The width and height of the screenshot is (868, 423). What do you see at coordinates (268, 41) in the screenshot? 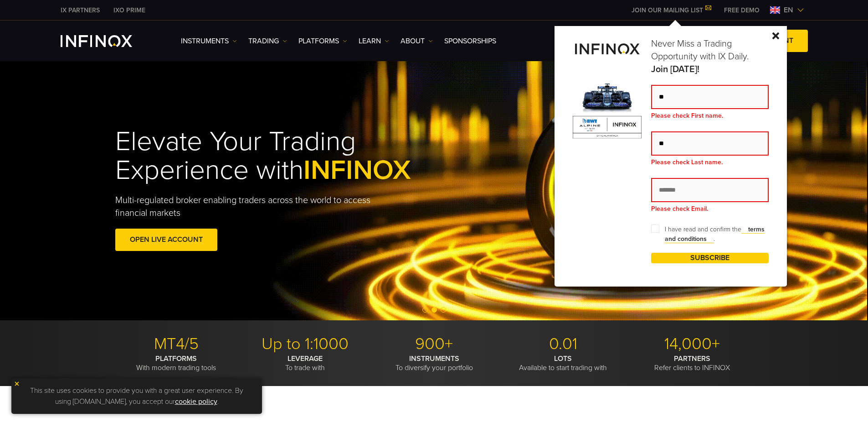
I see `a: TRADING` at bounding box center [268, 41].